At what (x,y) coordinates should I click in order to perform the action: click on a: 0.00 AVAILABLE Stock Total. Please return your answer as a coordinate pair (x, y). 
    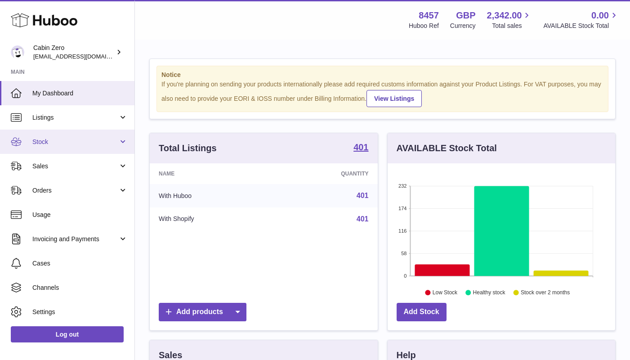
    Looking at the image, I should click on (581, 20).